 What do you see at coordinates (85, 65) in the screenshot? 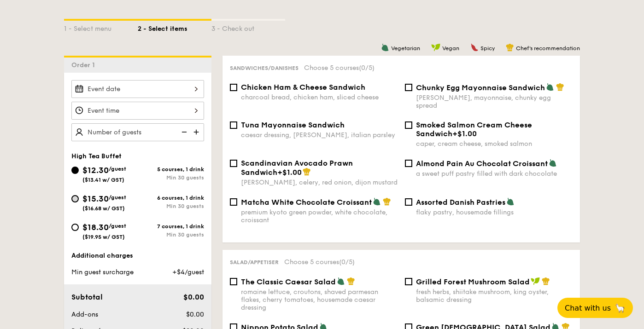
I see `span: Order 1` at bounding box center [85, 65].